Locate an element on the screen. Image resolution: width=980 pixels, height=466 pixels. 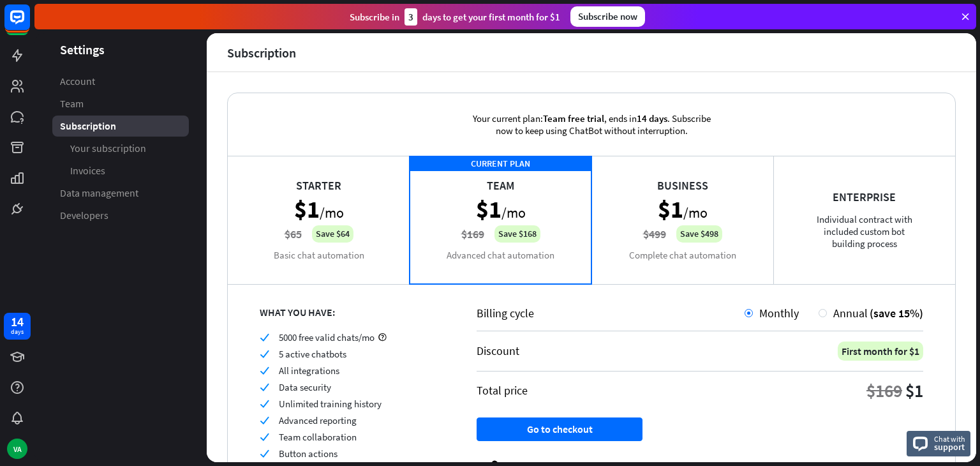
a: Your subscription is located at coordinates (121, 148).